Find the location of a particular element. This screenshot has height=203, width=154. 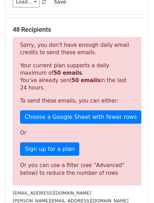

a: Sign up for a plan is located at coordinates (50, 149).